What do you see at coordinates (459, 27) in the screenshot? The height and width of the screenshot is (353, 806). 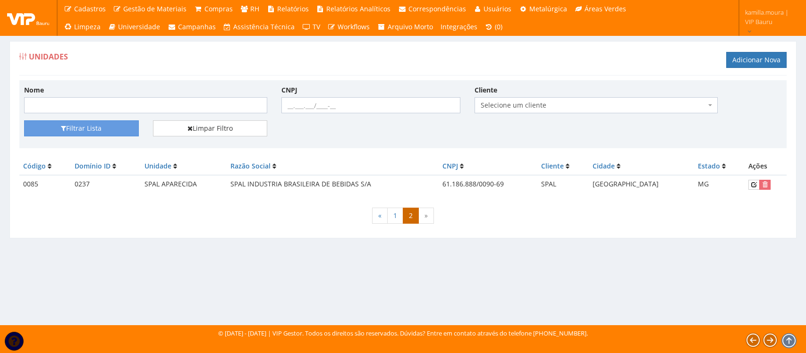 I see `a: Integrações` at bounding box center [459, 27].